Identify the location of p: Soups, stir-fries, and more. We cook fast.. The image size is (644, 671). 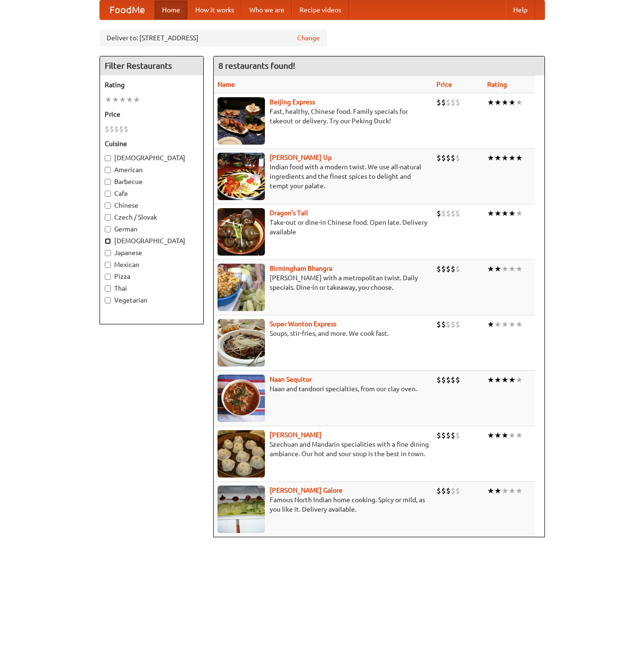
(323, 334).